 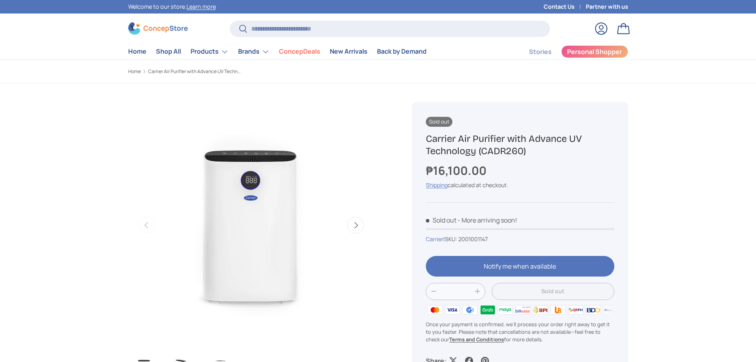 I want to click on a: Terms and Conditions, so click(x=477, y=339).